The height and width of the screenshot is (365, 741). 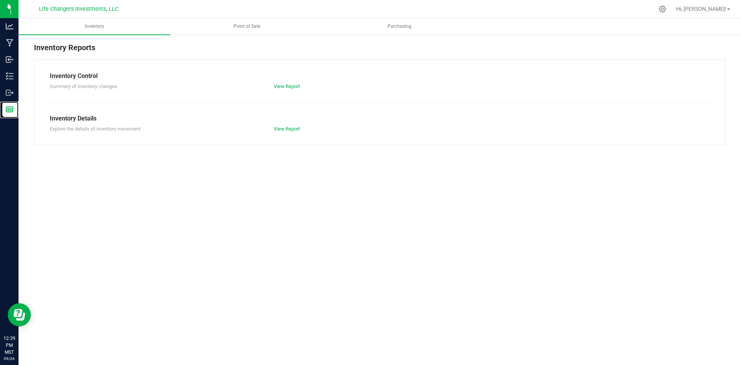 I want to click on p: 09/26, so click(x=9, y=358).